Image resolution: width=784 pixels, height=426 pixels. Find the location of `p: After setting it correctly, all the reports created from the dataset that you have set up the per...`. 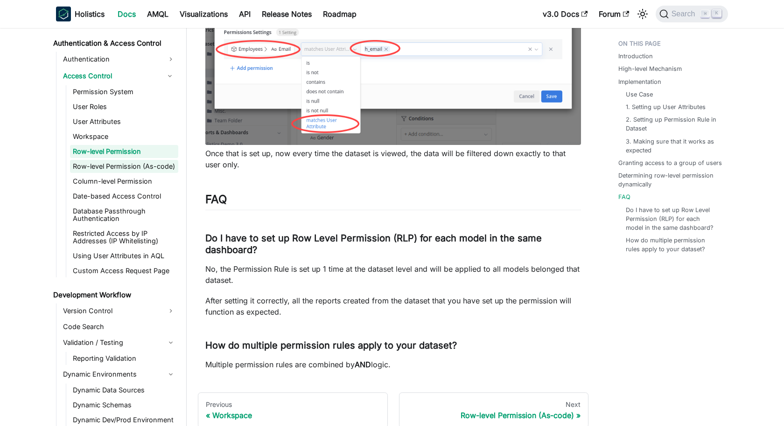

p: After setting it correctly, all the reports created from the dataset that you have set up the per... is located at coordinates (393, 306).